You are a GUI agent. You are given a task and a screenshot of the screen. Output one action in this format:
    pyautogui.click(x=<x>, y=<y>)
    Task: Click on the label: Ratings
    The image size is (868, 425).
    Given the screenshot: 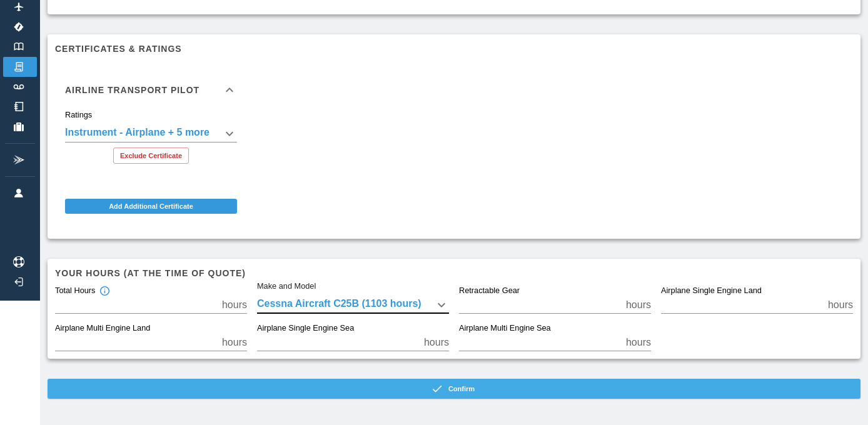 What is the action you would take?
    pyautogui.click(x=78, y=115)
    